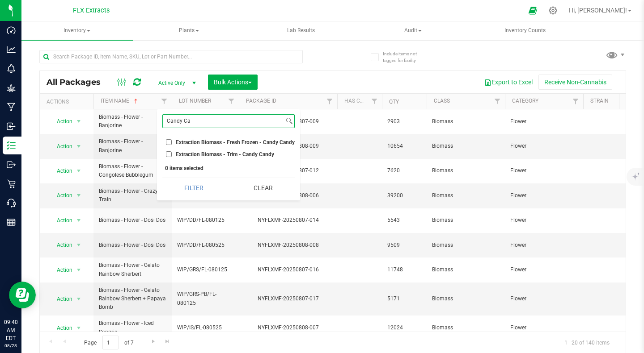 Image resolution: width=644 pixels, height=353 pixels. What do you see at coordinates (394, 102) in the screenshot?
I see `a: Qty` at bounding box center [394, 102].